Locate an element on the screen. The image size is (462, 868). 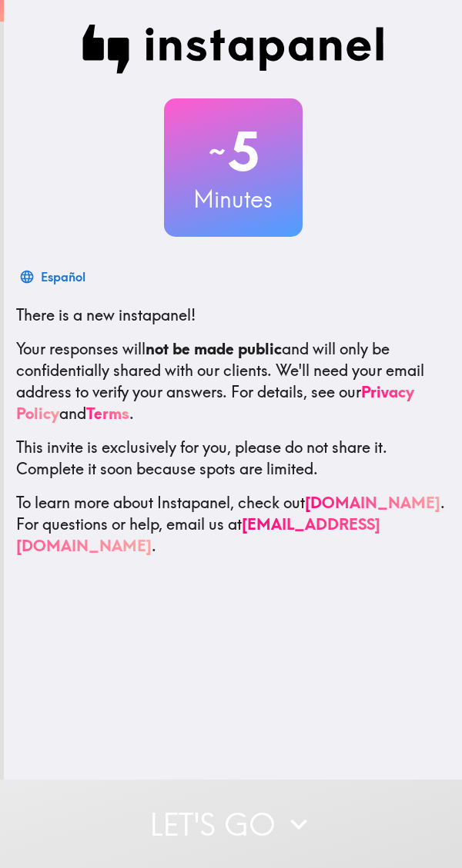
a: Privacy Policy is located at coordinates (215, 402).